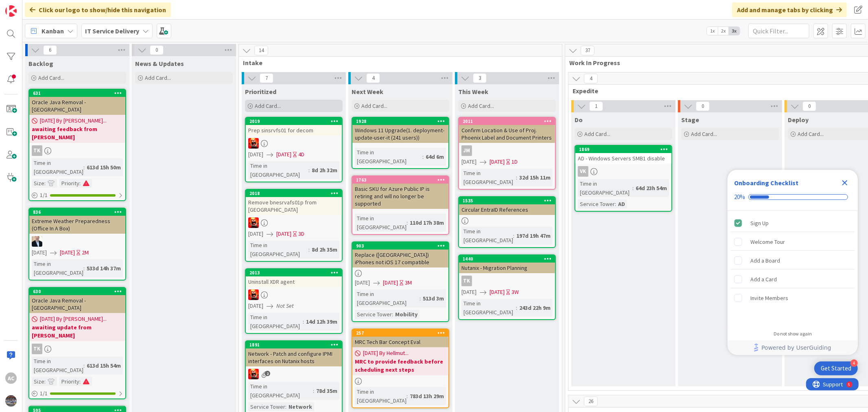  Describe the element at coordinates (507, 130) in the screenshot. I see `div: 2011Confirm Location & Use of Proj. Phoenix Label and Document Printers` at that location.